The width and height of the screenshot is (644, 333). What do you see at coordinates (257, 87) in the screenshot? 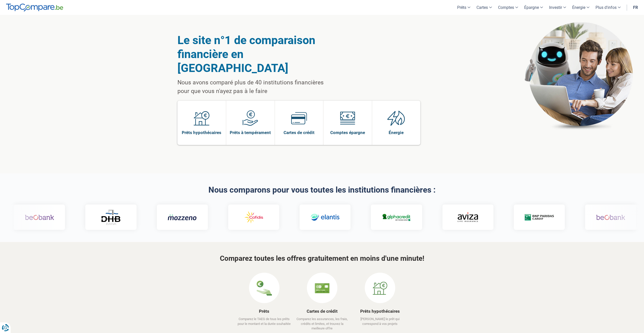
I see `p: Nous avons comparé plus de 40 institutions financières pour que vous n'ayez pas à le faire` at bounding box center [257, 87].